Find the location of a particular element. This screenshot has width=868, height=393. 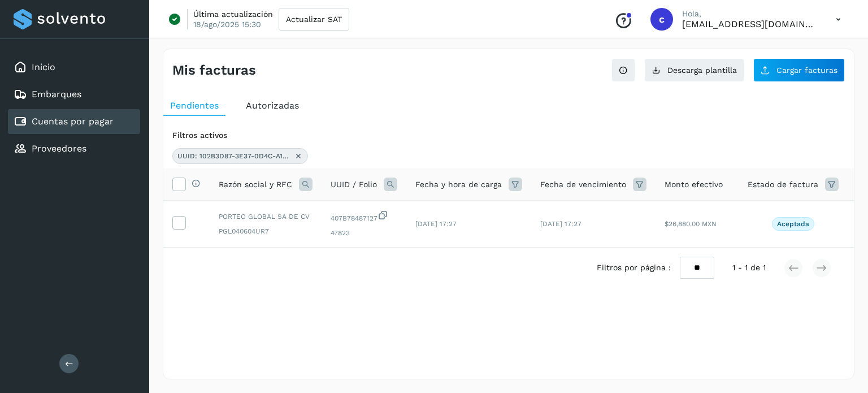

span: Monto efectivo is located at coordinates (694, 184).